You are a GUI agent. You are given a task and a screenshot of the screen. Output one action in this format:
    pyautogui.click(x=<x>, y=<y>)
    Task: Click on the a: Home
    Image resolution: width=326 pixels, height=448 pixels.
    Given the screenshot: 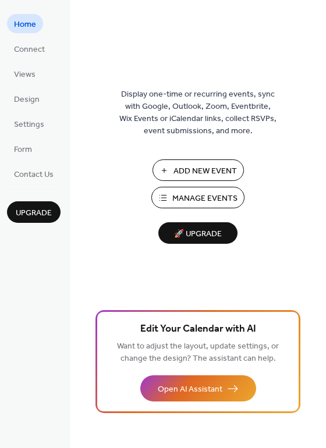 What is the action you would take?
    pyautogui.click(x=25, y=23)
    